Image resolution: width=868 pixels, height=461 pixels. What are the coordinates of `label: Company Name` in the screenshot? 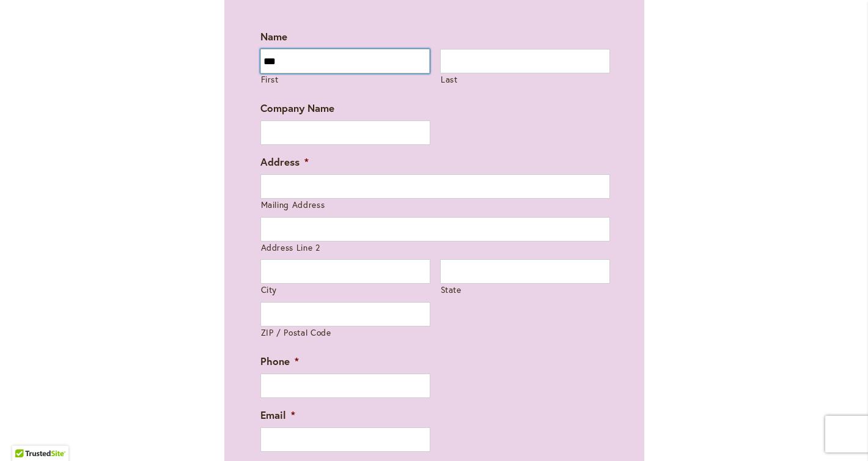 It's located at (297, 108).